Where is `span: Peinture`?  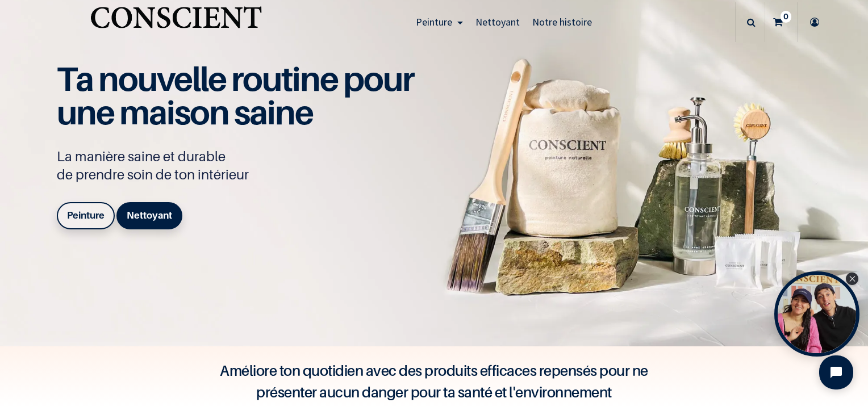
span: Peinture is located at coordinates (434, 22).